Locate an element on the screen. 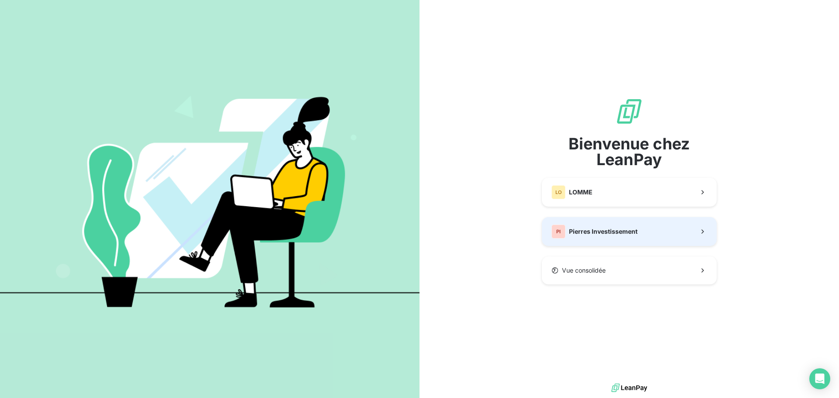 The height and width of the screenshot is (398, 839). button: Vue consolidée is located at coordinates (629, 270).